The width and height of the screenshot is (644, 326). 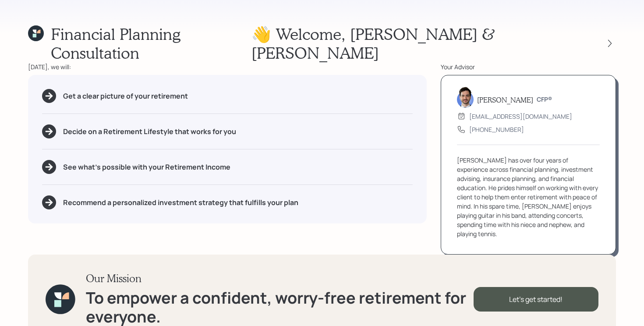 I want to click on h5: Get a clear picture of your retirement, so click(x=125, y=96).